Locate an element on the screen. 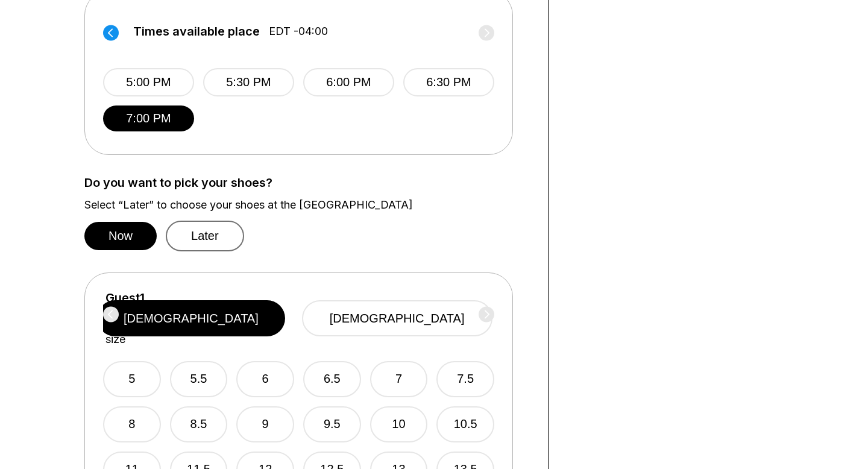  button: 8 is located at coordinates (132, 424).